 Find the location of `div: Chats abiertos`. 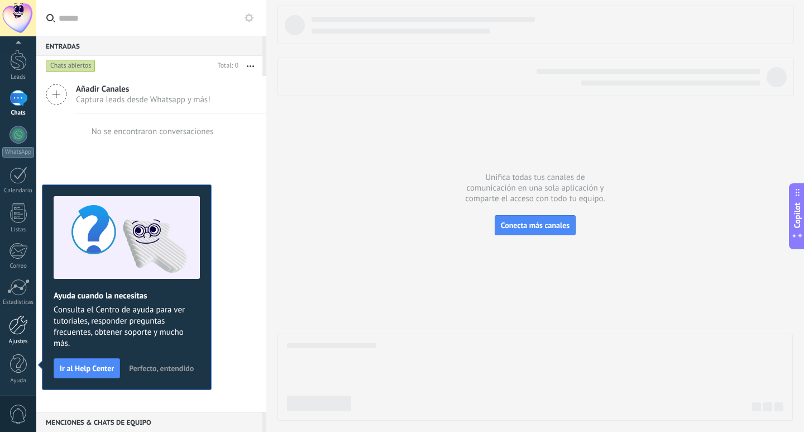

div: Chats abiertos is located at coordinates (70, 66).